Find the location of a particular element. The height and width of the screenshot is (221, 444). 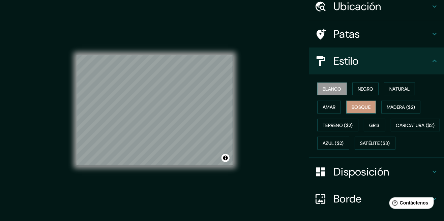

font: Blanco is located at coordinates (332, 89).